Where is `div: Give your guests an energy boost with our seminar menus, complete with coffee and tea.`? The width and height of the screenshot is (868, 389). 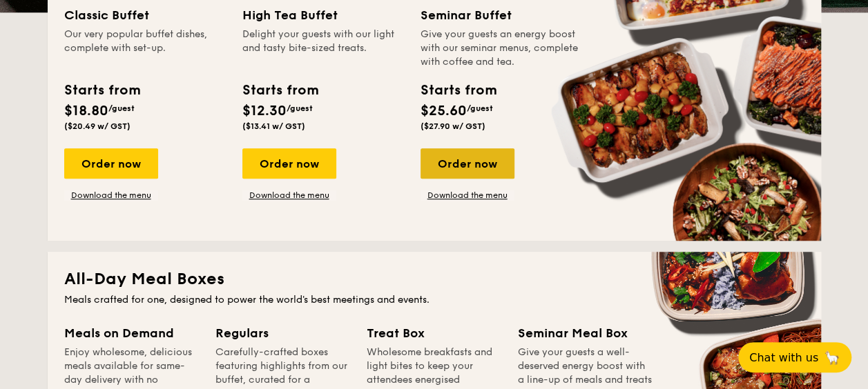 div: Give your guests an energy boost with our seminar menus, complete with coffee and tea. is located at coordinates (502, 48).